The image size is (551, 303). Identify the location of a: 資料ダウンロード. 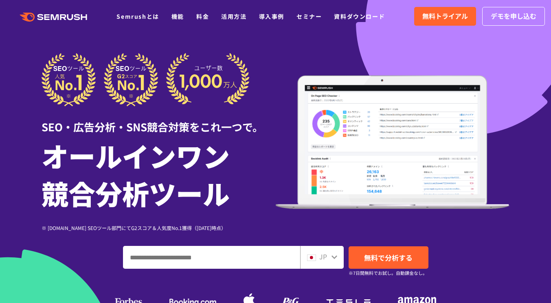
(359, 16).